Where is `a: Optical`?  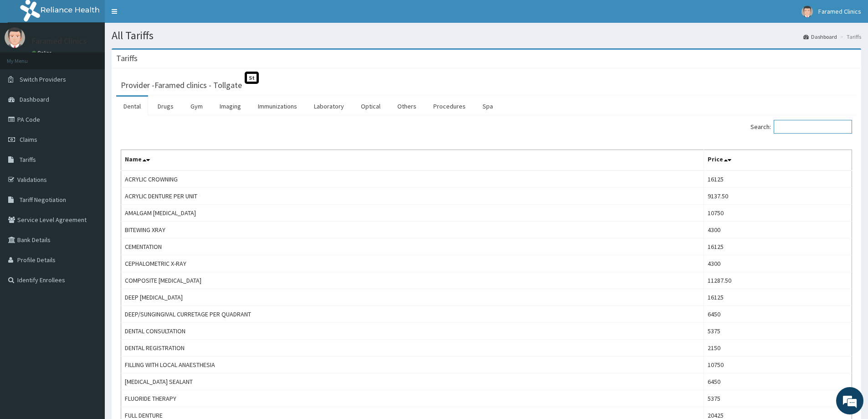
a: Optical is located at coordinates (371, 106).